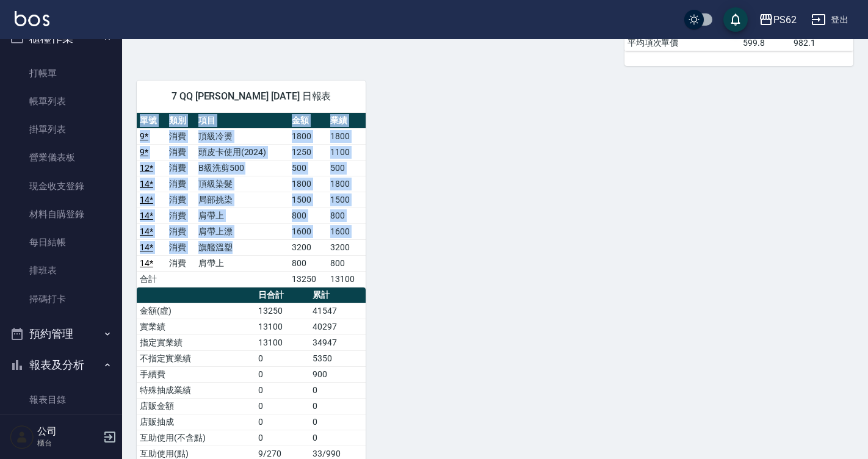 Image resolution: width=868 pixels, height=459 pixels. I want to click on a: 報表目錄, so click(61, 400).